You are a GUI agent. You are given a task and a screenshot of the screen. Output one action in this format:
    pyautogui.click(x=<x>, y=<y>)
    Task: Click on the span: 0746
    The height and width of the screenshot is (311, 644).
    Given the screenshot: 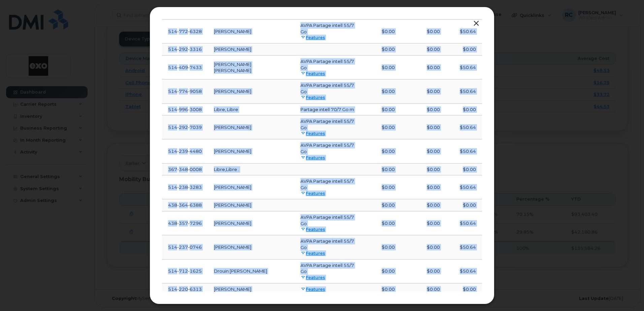 What is the action you would take?
    pyautogui.click(x=195, y=247)
    